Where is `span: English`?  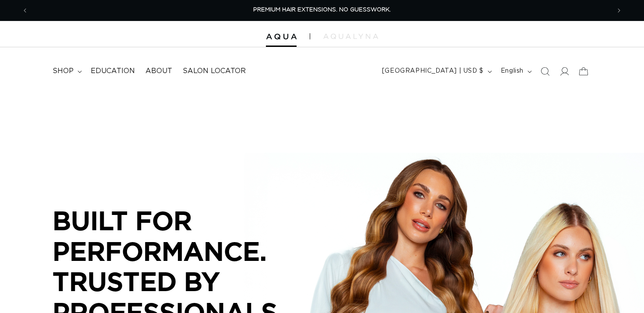
span: English is located at coordinates (512, 71).